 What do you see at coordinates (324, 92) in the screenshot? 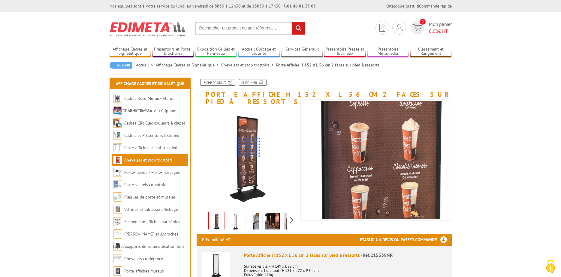
I see `h1: Porte Affiche H 152 x L 56 cm 2 faces sur pied à ressorts` at bounding box center [324, 92].